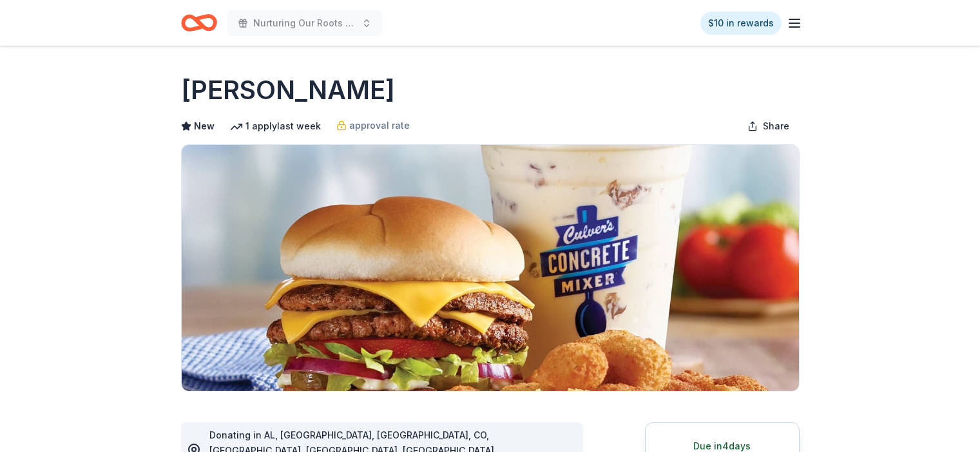  Describe the element at coordinates (204, 126) in the screenshot. I see `span: New` at that location.